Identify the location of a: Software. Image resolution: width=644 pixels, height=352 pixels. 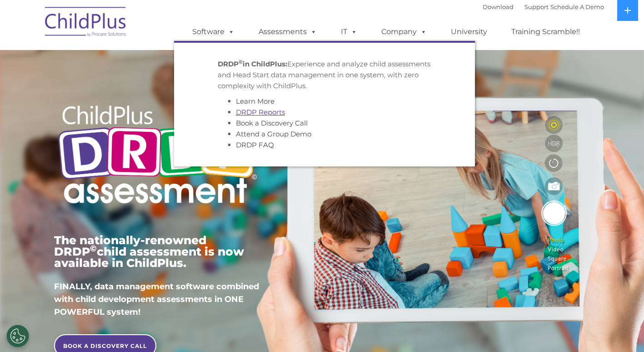
(213, 32).